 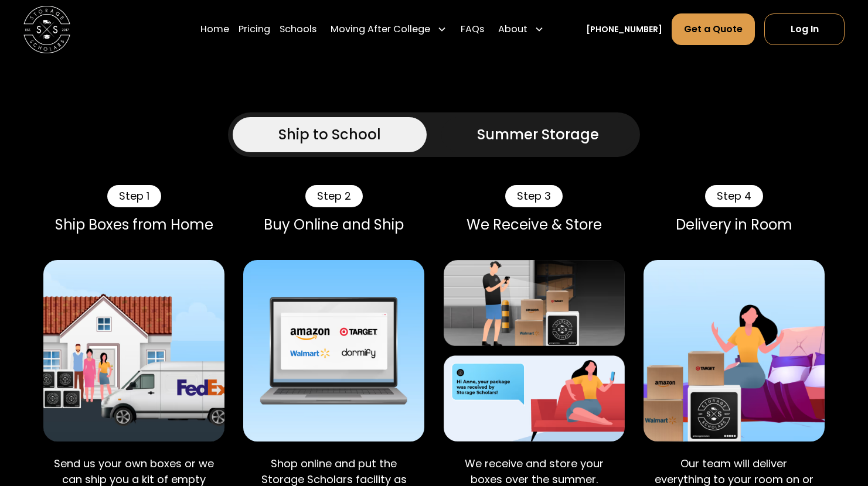 What do you see at coordinates (733, 196) in the screenshot?
I see `div: Step 4` at bounding box center [733, 196].